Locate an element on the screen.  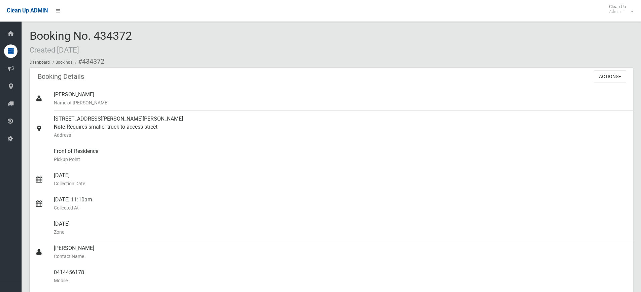
span: Booking No. 434372 is located at coordinates (81, 42).